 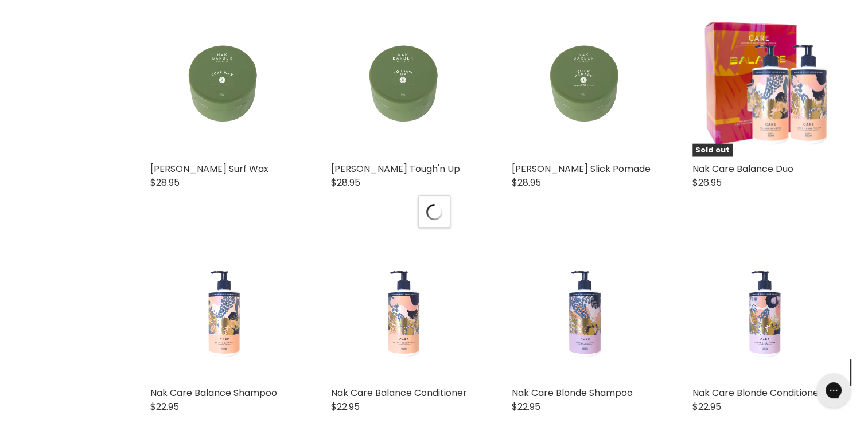 I want to click on a: Nak Care Balance Duo Nak Care Balance Duo Sold out, so click(x=765, y=84).